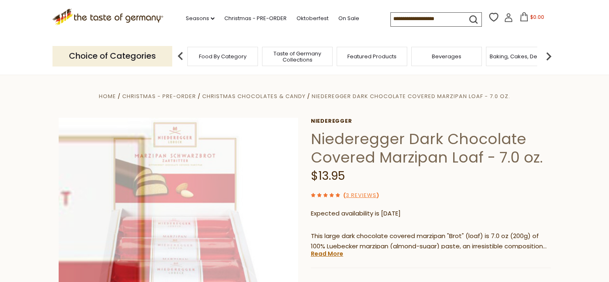  What do you see at coordinates (447, 56) in the screenshot?
I see `a: Beverages` at bounding box center [447, 56].